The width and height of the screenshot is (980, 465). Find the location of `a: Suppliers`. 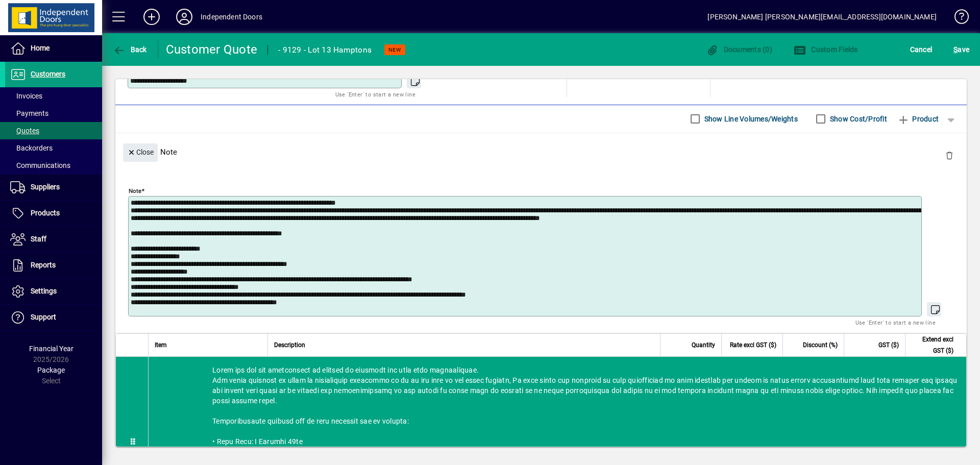

a: Suppliers is located at coordinates (54, 187).